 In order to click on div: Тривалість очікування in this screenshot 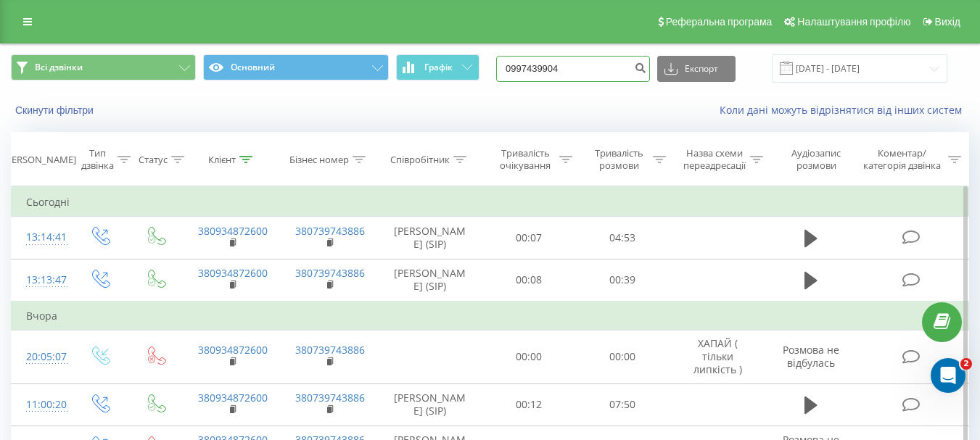, I will do `click(526, 160)`.